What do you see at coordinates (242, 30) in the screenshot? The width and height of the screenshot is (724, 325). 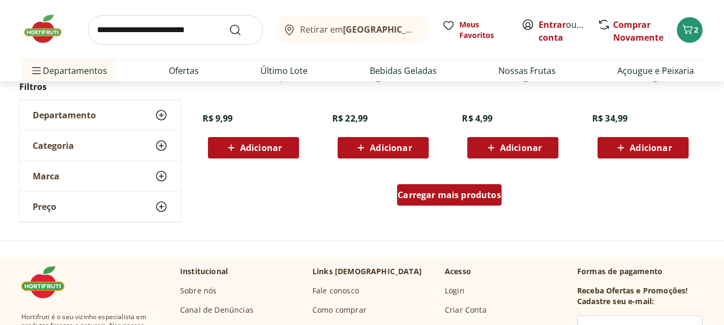 I see `button: Submit Search` at bounding box center [242, 30].